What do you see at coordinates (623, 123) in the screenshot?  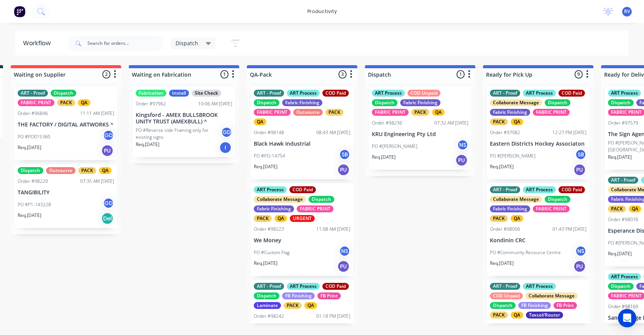 I see `div: Order #97579` at bounding box center [623, 123].